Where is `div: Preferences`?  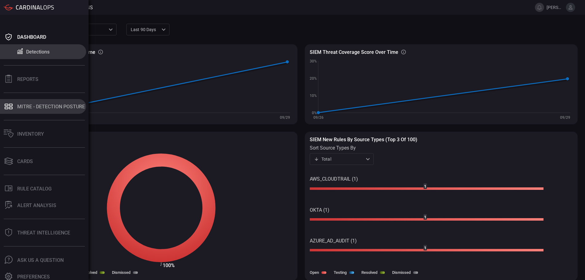 div: Preferences is located at coordinates (33, 276).